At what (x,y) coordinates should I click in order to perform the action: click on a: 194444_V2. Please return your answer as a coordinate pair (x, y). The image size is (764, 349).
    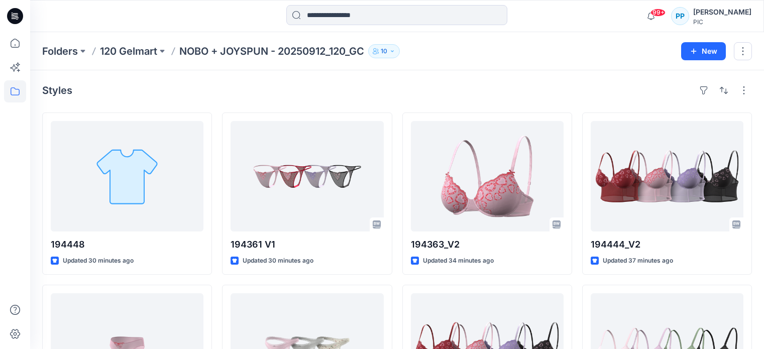
    Looking at the image, I should click on (667, 176).